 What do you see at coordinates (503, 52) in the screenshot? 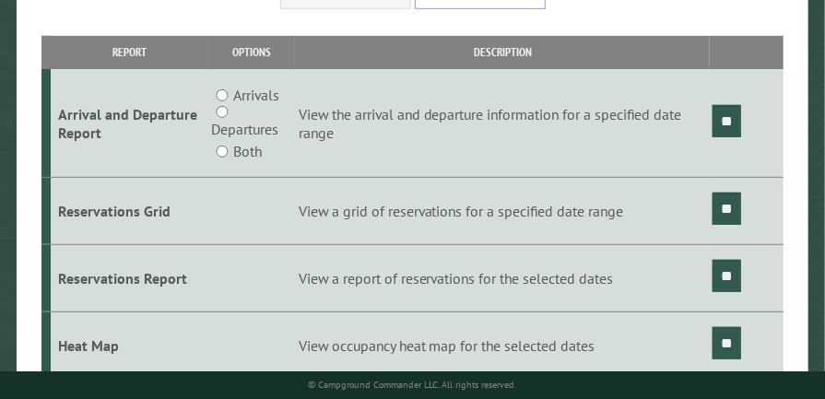
I see `th: Description` at bounding box center [503, 52].